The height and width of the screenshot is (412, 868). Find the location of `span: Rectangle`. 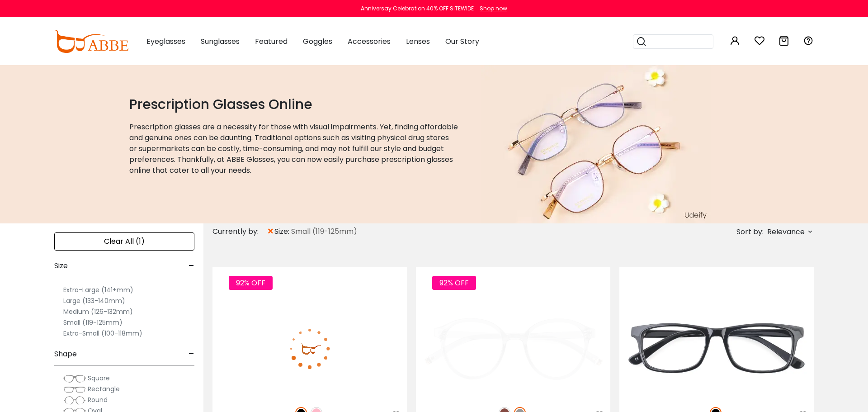

span: Rectangle is located at coordinates (104, 389).